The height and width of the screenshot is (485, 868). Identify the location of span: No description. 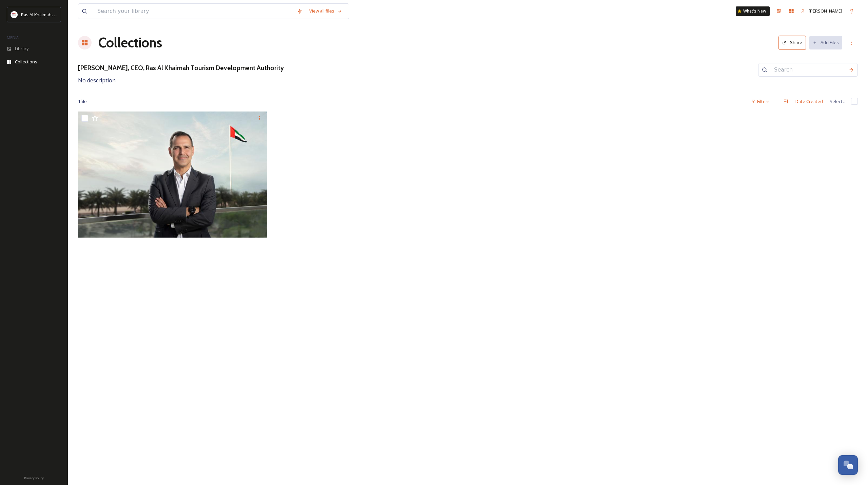
(97, 80).